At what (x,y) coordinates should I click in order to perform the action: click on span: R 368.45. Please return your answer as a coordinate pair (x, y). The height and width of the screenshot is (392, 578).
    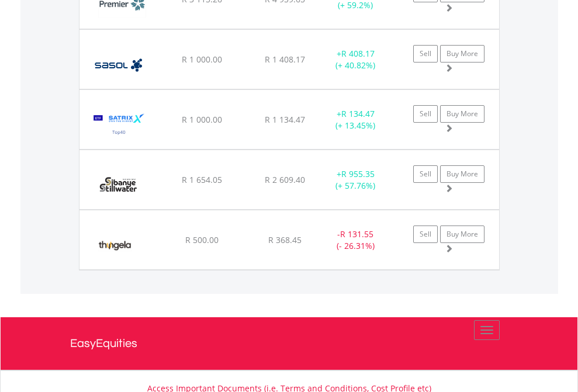
    Looking at the image, I should click on (285, 239).